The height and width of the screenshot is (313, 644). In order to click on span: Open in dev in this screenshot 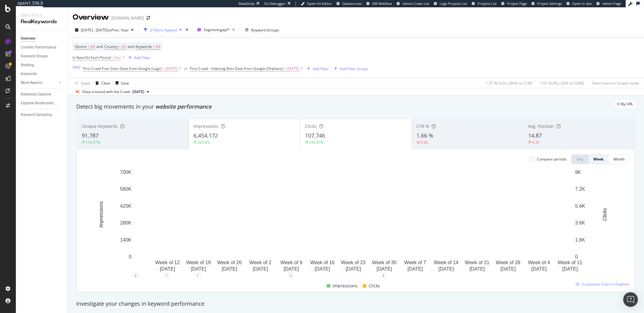, I will do `click(582, 3)`.